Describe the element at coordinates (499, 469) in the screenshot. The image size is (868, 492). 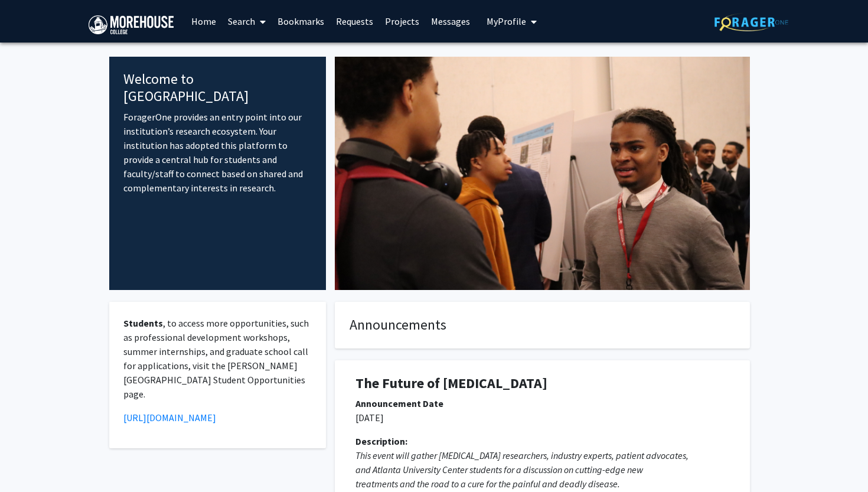
I see `em: and Atlanta University Center students for a discussion on cutting-edge new` at that location.